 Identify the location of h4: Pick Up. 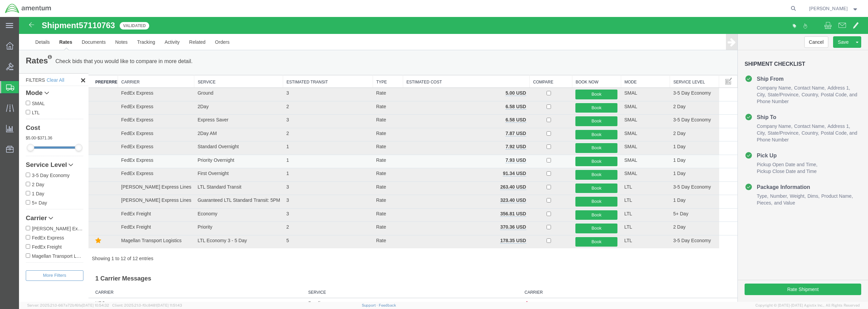
(741, 139).